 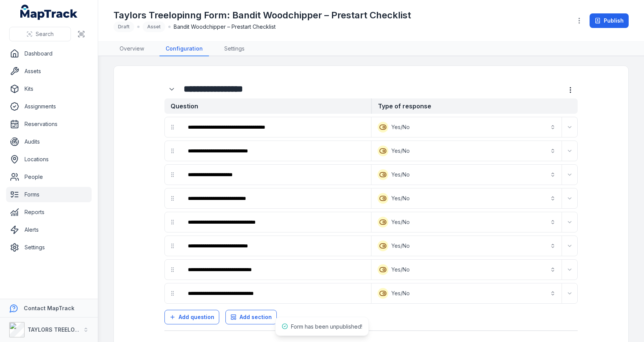 What do you see at coordinates (49, 89) in the screenshot?
I see `a: Kits` at bounding box center [49, 89].